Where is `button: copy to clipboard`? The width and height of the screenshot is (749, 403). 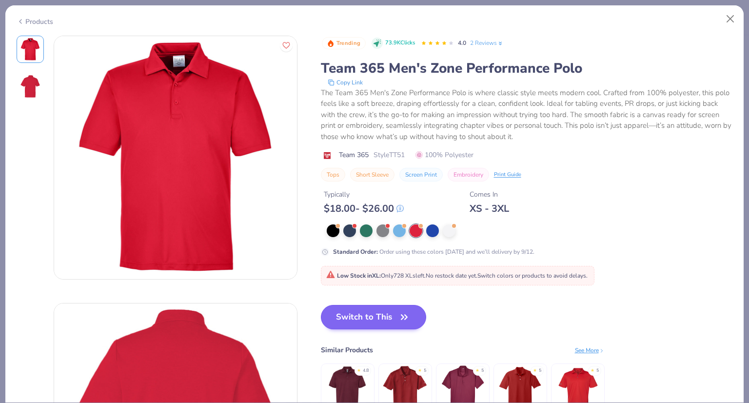
button: copy to clipboard is located at coordinates (345, 82).